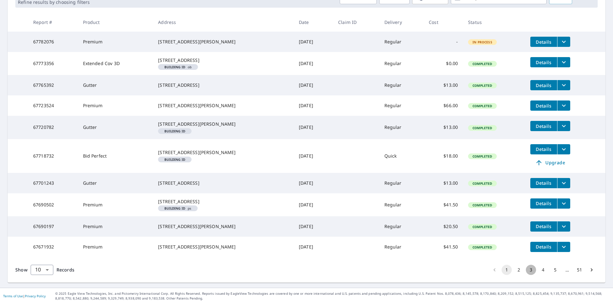  I want to click on th: Product, so click(116, 22).